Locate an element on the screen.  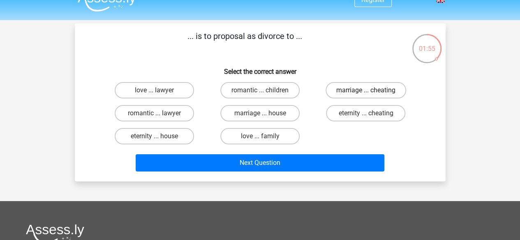
label: love ... family is located at coordinates (260, 136).